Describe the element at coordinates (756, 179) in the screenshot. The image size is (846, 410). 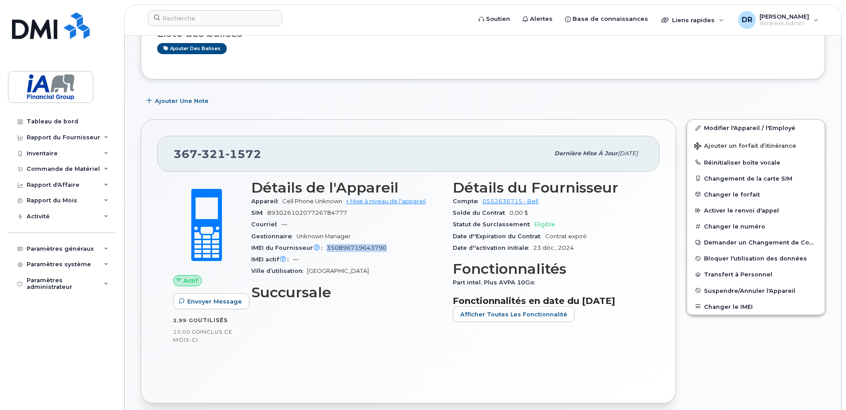
I see `button: Changement de la carte SIM` at that location.